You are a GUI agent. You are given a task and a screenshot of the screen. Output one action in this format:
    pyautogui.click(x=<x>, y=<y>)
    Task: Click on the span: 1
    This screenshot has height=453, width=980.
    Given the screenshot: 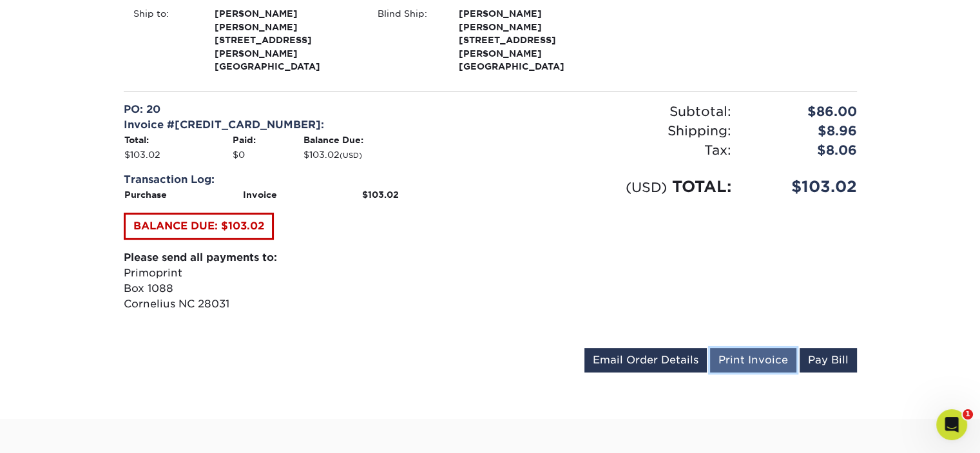 What is the action you would take?
    pyautogui.click(x=967, y=414)
    